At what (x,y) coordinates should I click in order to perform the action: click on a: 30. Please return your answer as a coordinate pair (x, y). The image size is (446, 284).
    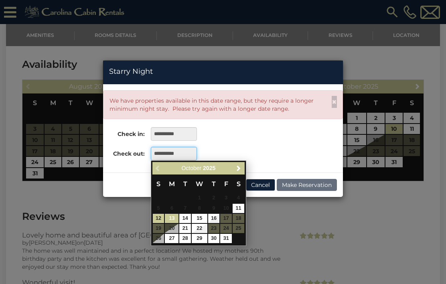
    Looking at the image, I should click on (214, 238).